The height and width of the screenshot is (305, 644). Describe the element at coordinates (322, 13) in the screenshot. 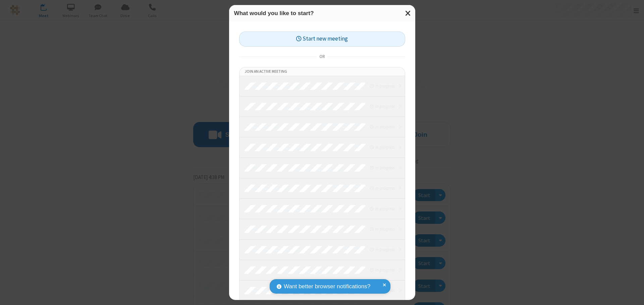

I see `h3: What would you like to start?` at that location.